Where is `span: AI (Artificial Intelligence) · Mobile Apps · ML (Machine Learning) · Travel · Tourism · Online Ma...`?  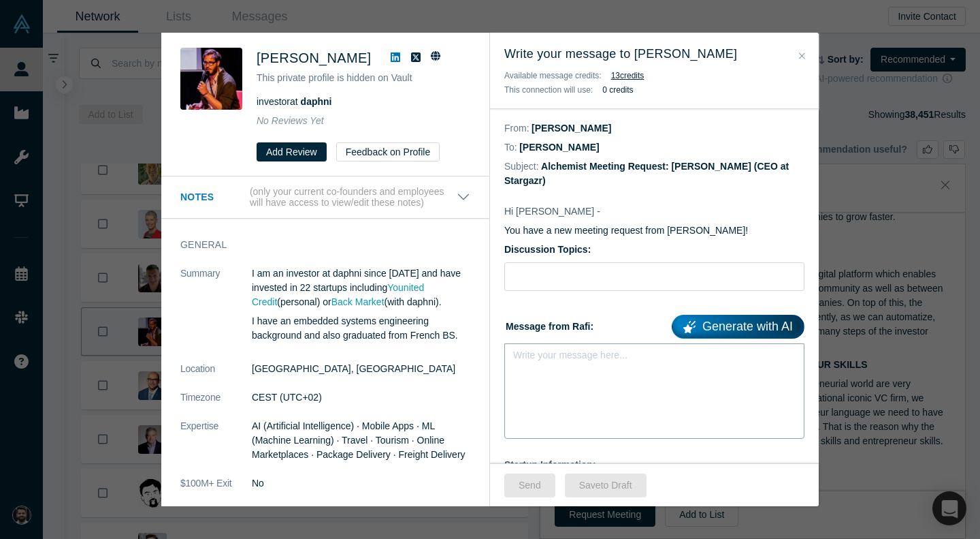
span: AI (Artificial Intelligence) · Mobile Apps · ML (Machine Learning) · Travel · Tourism · Online Ma... is located at coordinates (359, 440).